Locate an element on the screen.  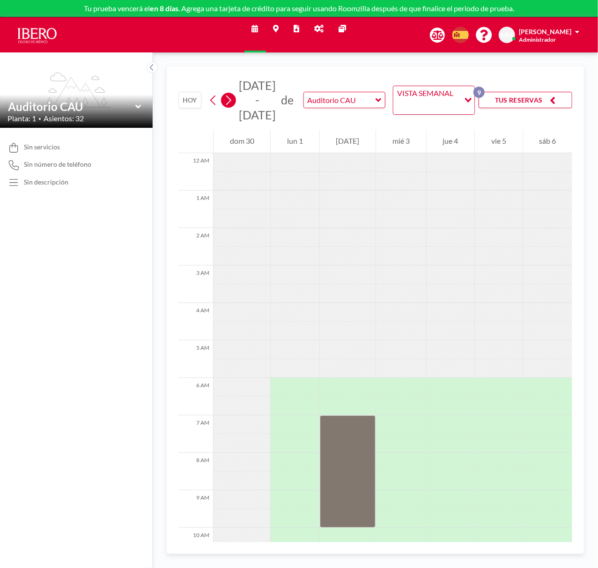
span: Administrador is located at coordinates (537, 39).